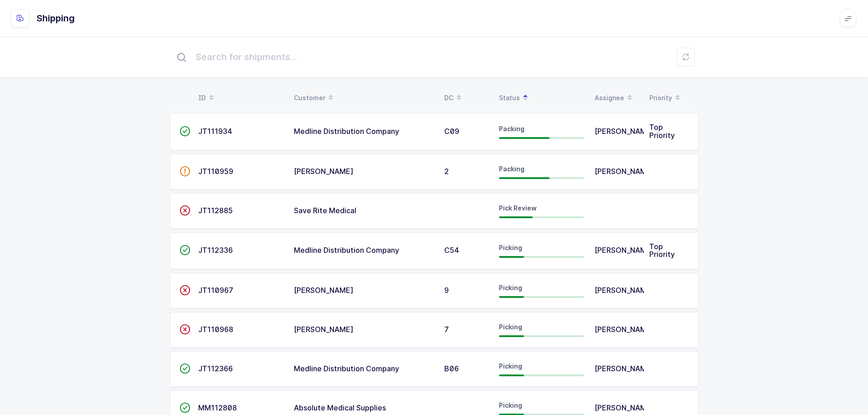  I want to click on span: B06, so click(451, 369).